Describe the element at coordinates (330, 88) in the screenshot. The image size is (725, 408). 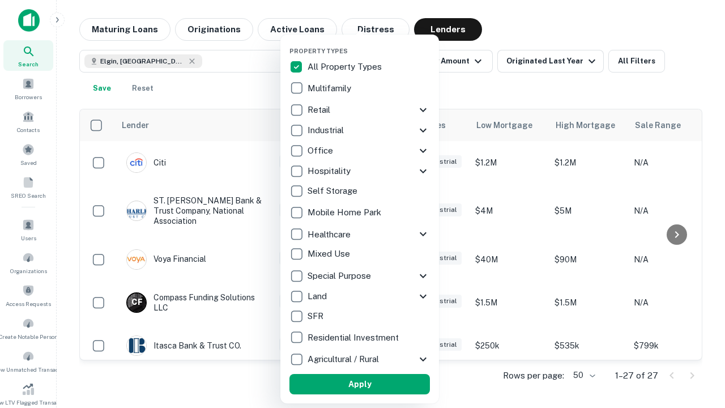
I see `p: Multifamily` at that location.